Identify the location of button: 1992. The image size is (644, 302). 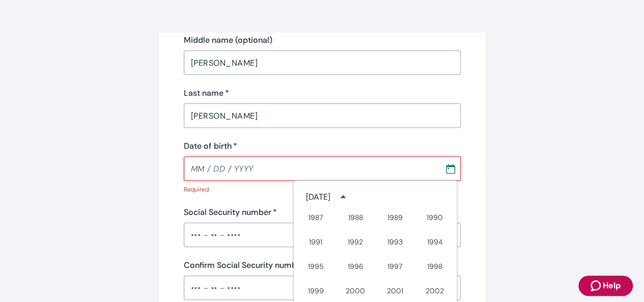
(355, 242).